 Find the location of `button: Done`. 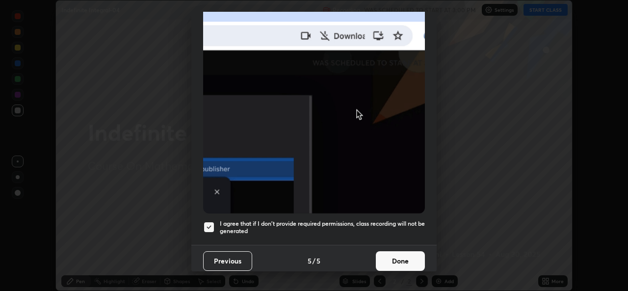

button: Done is located at coordinates (400, 261).